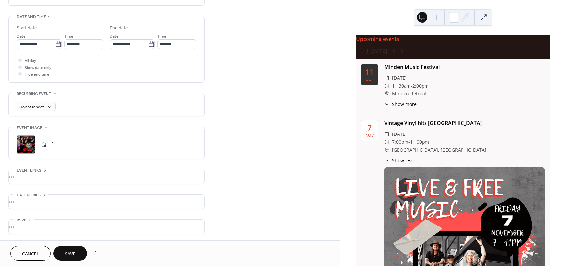 The width and height of the screenshot is (566, 266). What do you see at coordinates (37, 74) in the screenshot?
I see `span: Hide end time` at bounding box center [37, 74].